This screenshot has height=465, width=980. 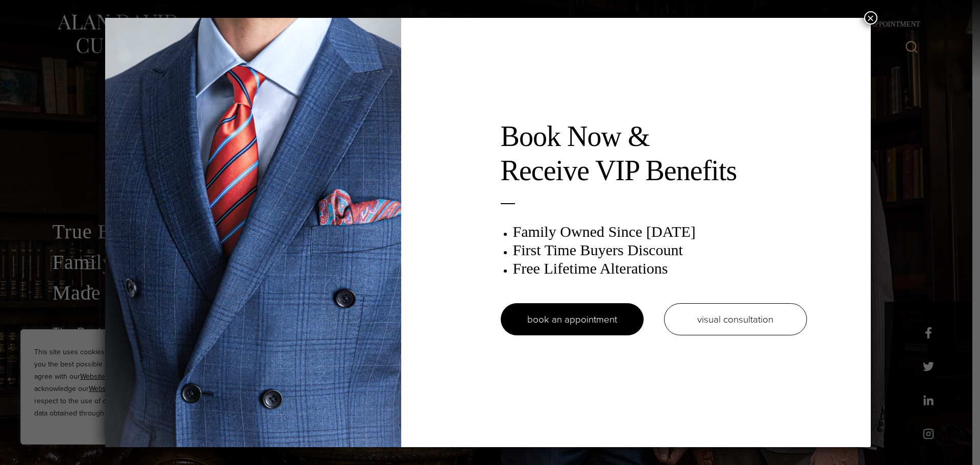 I want to click on h2: Book Now & Receive VIP Benefits, so click(x=654, y=154).